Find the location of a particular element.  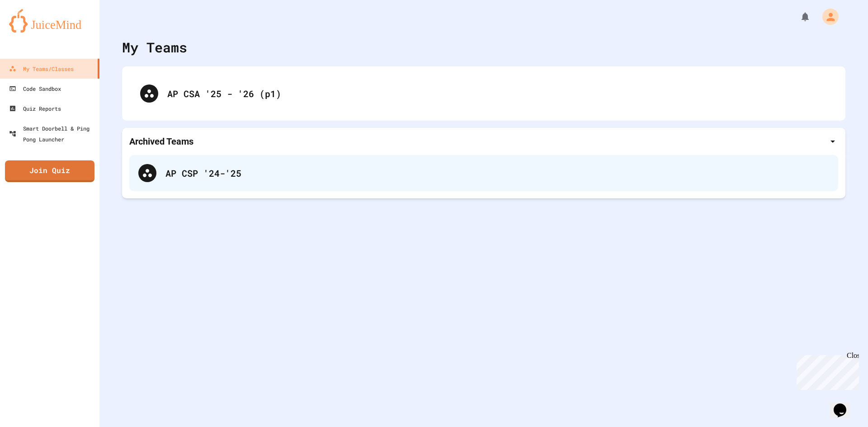

div: Code Sandbox is located at coordinates (35, 89).